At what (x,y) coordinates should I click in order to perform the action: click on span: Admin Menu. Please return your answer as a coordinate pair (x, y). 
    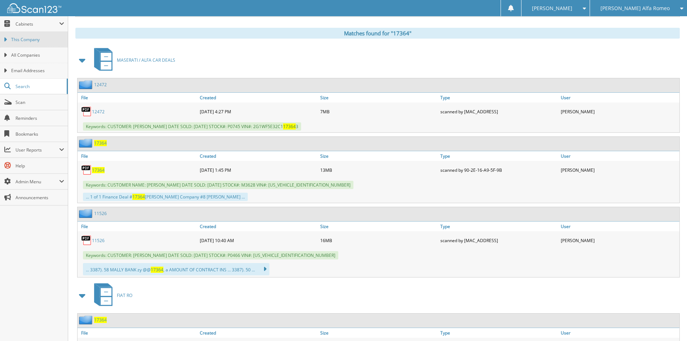
    Looking at the image, I should click on (37, 181).